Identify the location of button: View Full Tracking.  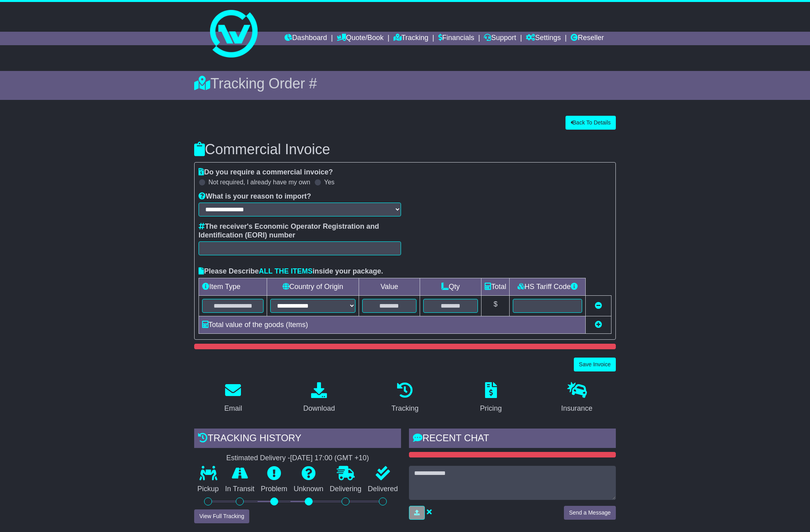
(222, 516).